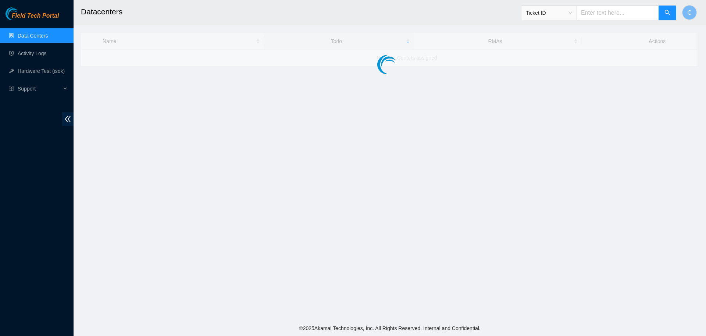  I want to click on span: read, so click(11, 89).